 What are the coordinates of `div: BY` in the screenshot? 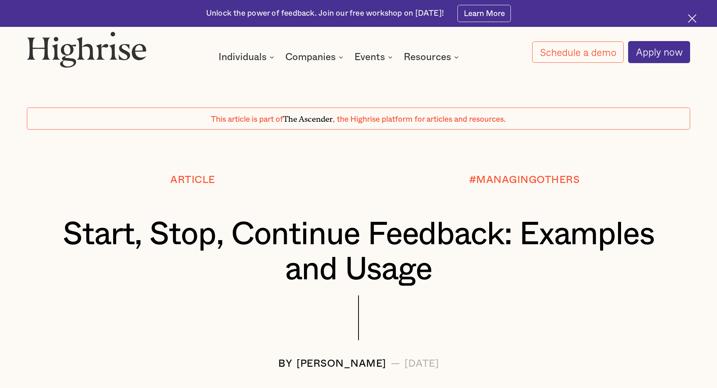 It's located at (285, 364).